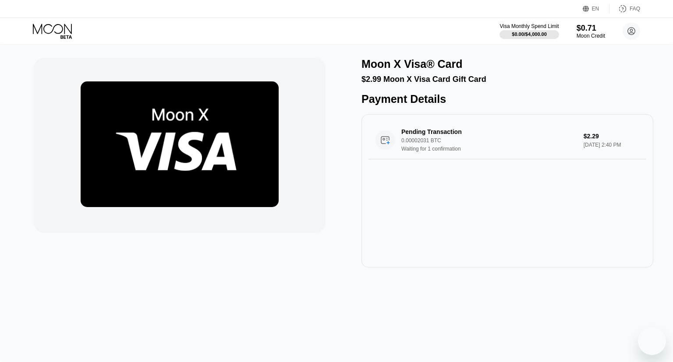 The height and width of the screenshot is (362, 673). What do you see at coordinates (591, 28) in the screenshot?
I see `div: $0.71` at bounding box center [591, 28].